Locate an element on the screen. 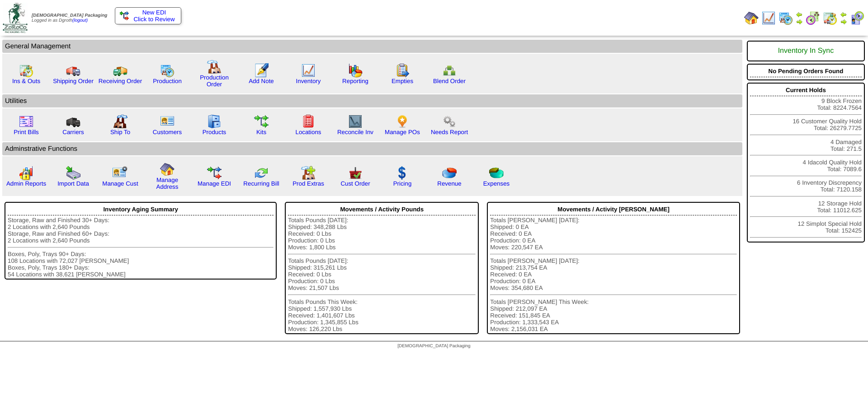 The image size is (868, 415). img: import.gif is located at coordinates (73, 173).